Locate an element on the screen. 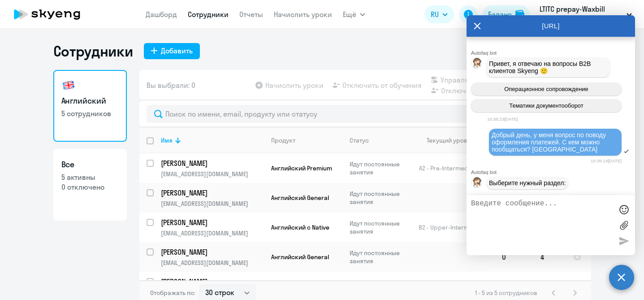  span: Английский Premium is located at coordinates (302, 168).